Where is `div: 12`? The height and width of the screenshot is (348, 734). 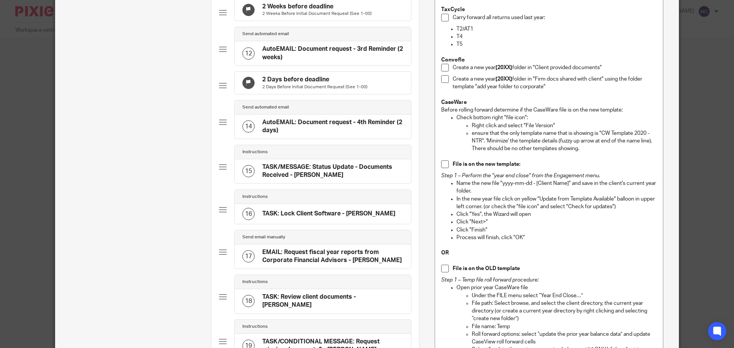
div: 12 is located at coordinates (248, 54).